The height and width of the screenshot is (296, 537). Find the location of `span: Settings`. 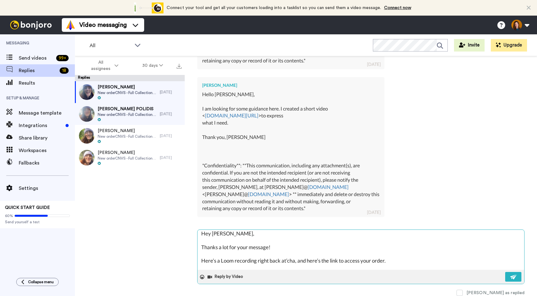

span: Settings is located at coordinates (47, 188).